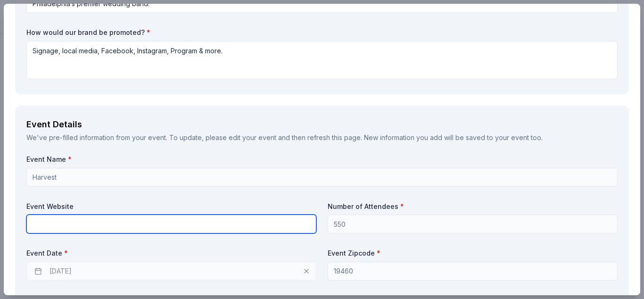  Describe the element at coordinates (473, 207) in the screenshot. I see `label: Number of Attendees` at that location.